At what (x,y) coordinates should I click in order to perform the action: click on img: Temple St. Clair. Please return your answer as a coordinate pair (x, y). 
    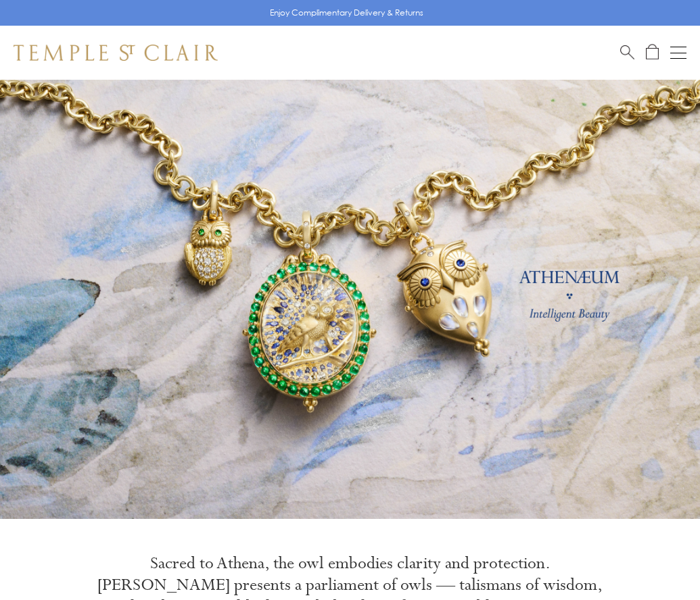
    Looking at the image, I should click on (116, 53).